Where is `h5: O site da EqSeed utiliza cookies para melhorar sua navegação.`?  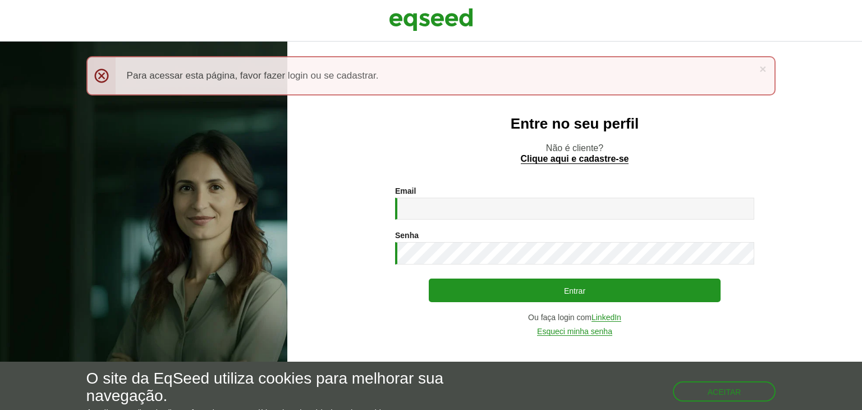 h5: O site da EqSeed utiliza cookies para melhorar sua navegação. is located at coordinates (293, 387).